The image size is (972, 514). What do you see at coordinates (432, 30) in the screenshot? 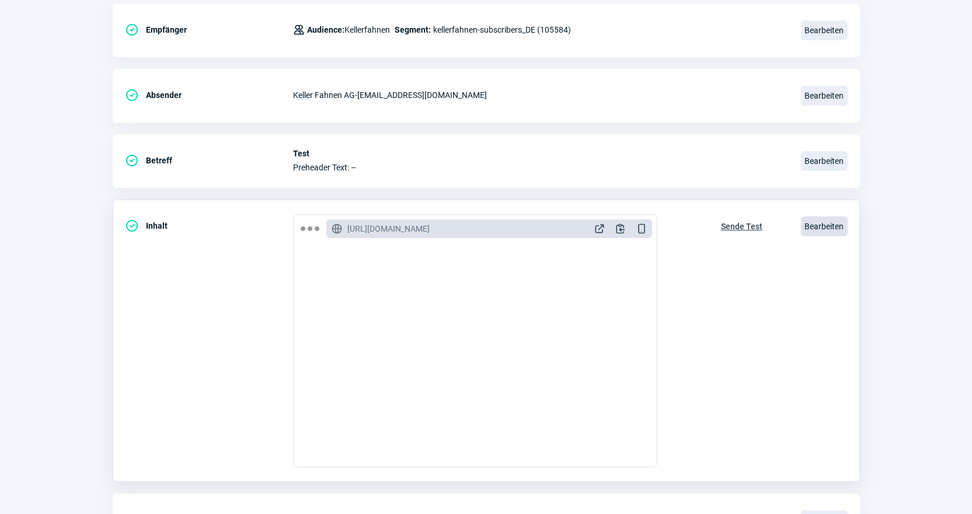
I see `div: kellerfahnen-subscribers_DE (105584)` at bounding box center [432, 30].